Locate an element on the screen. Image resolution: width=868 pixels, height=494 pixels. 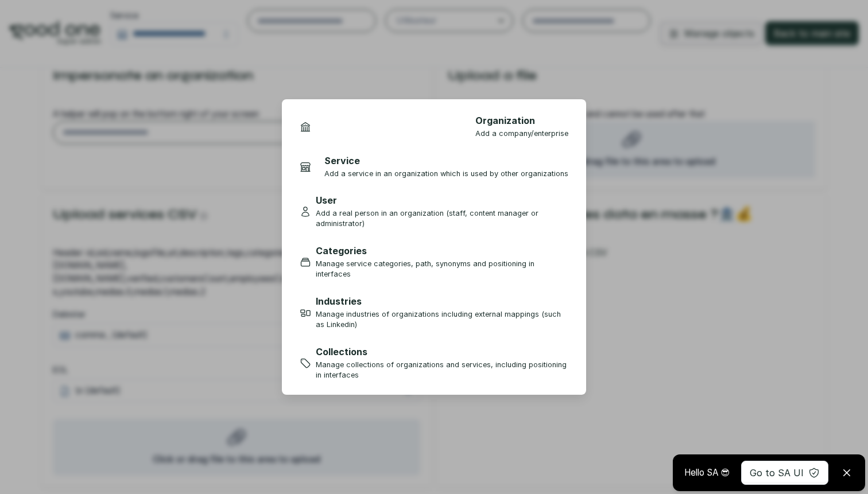
button: Close is located at coordinates (847, 473).